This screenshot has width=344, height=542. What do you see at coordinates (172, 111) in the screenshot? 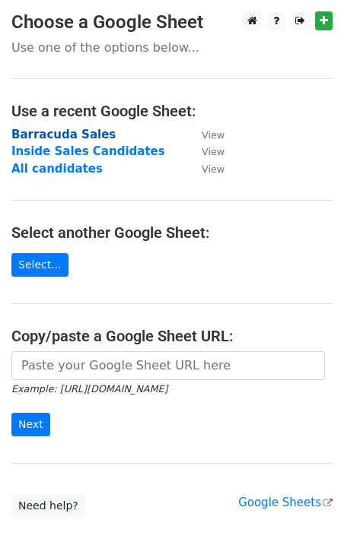
I see `h4: Use a recent Google Sheet:` at bounding box center [172, 111].